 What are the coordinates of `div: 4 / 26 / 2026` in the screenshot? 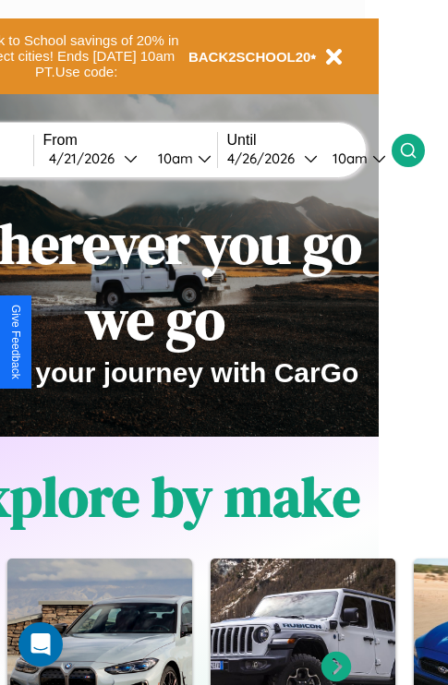 It's located at (265, 158).